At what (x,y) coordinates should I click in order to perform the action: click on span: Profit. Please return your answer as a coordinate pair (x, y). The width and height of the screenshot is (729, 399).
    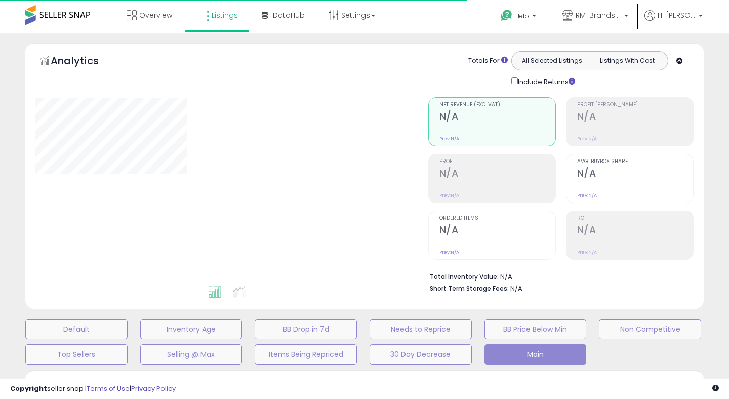
    Looking at the image, I should click on (497, 162).